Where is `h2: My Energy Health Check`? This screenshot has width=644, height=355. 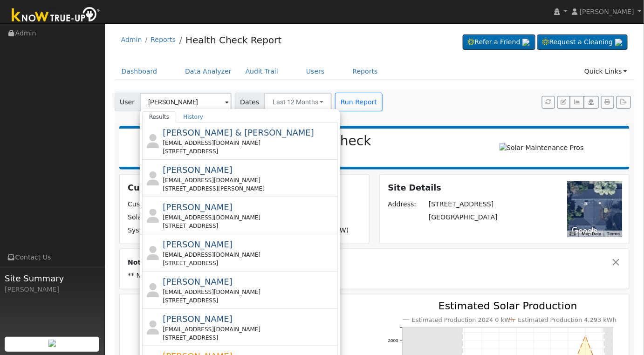 h2: My Energy Health Check is located at coordinates (291, 141).